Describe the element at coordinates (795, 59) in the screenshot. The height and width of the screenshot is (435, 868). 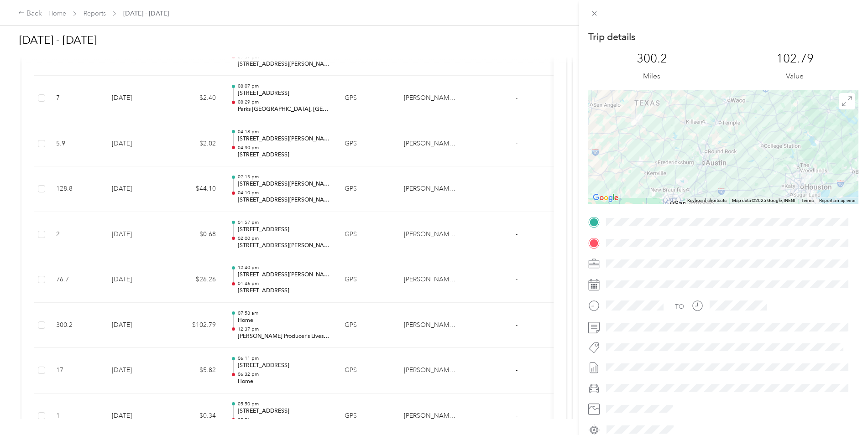
I see `p: 102.79` at that location.